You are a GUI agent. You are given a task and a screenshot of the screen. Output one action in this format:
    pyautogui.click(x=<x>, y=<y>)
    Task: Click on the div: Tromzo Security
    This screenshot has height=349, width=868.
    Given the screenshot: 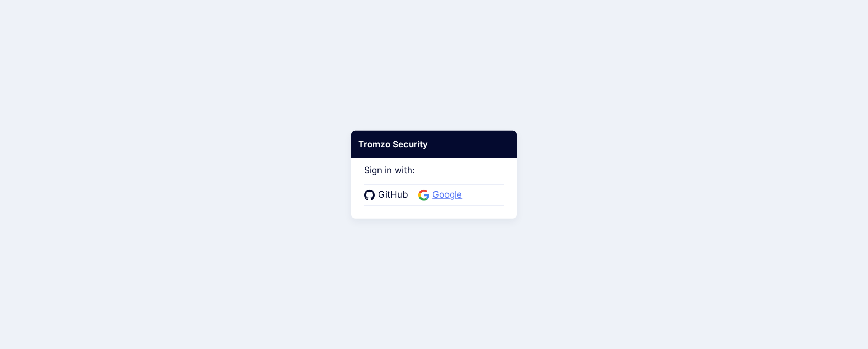 What is the action you would take?
    pyautogui.click(x=434, y=145)
    